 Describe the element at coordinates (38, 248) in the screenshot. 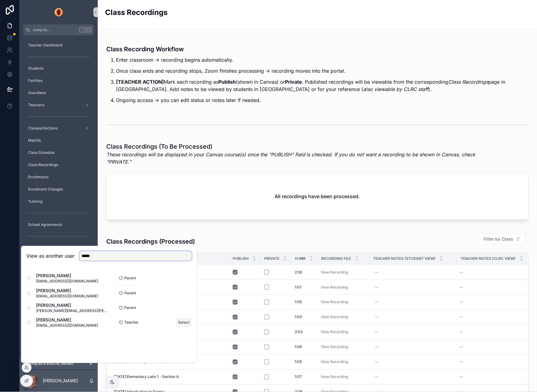

I see `span: My Classes` at that location.